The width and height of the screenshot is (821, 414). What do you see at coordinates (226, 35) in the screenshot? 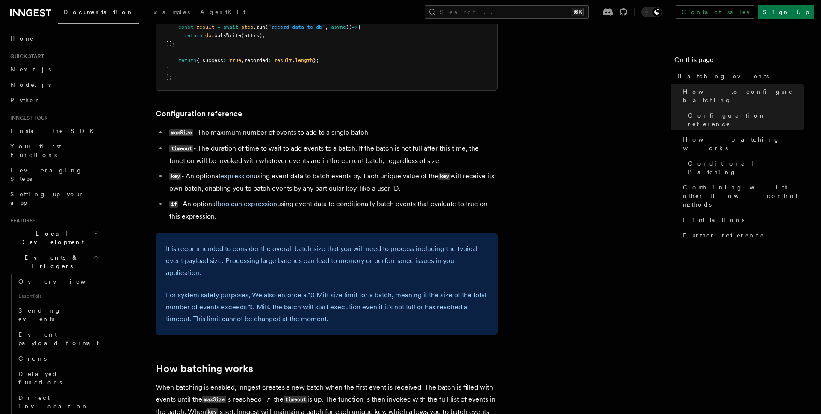
I see `span: .bulkWrite` at bounding box center [226, 35].